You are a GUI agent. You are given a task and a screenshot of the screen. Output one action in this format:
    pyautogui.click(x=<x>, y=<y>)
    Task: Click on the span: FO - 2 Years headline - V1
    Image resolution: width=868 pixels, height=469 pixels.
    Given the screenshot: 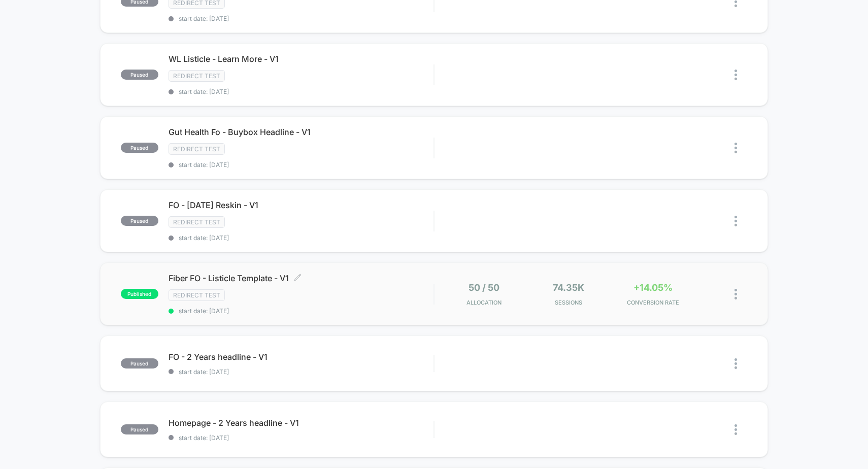 What is the action you would take?
    pyautogui.click(x=301, y=357)
    